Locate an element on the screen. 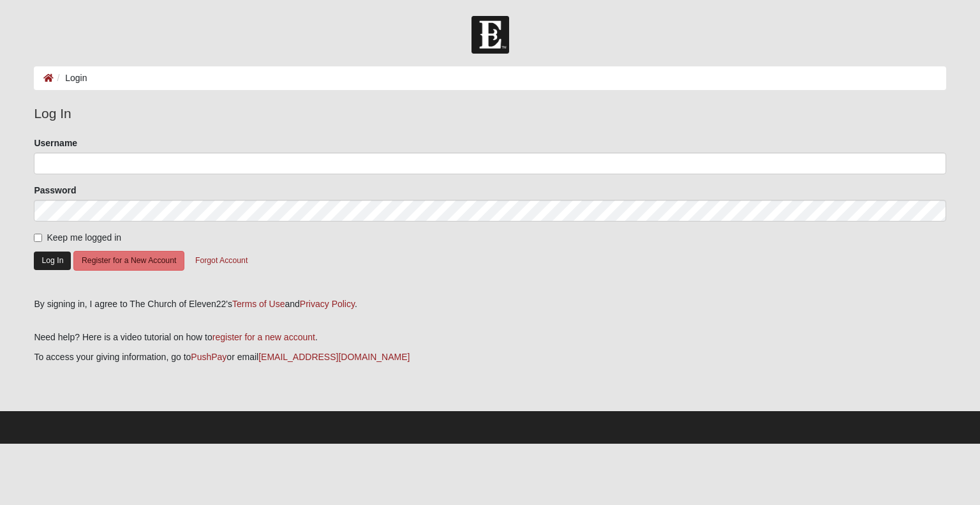  a: PushPay is located at coordinates (208, 357).